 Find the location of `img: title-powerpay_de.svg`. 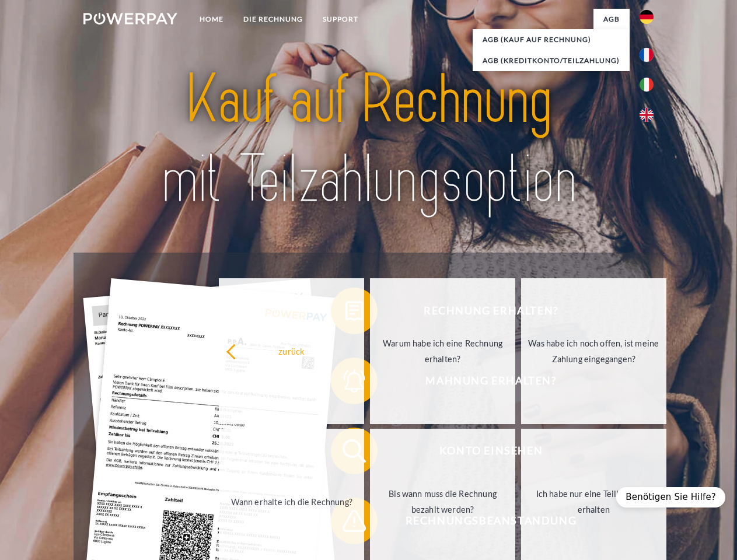

img: title-powerpay_de.svg is located at coordinates (368, 140).